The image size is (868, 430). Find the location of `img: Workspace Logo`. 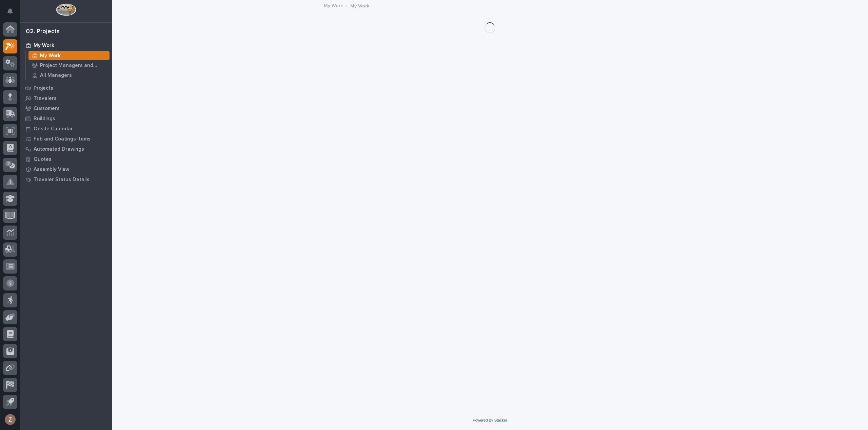

img: Workspace Logo is located at coordinates (66, 9).